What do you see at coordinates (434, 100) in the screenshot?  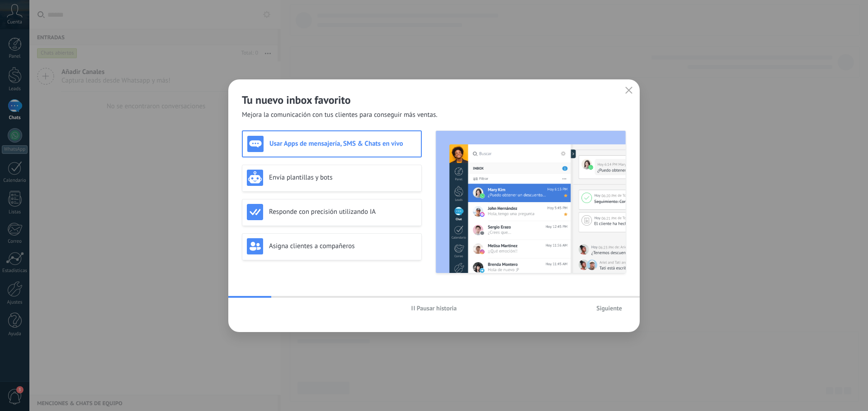 I see `h2: Tu nuevo inbox favorito` at bounding box center [434, 100].